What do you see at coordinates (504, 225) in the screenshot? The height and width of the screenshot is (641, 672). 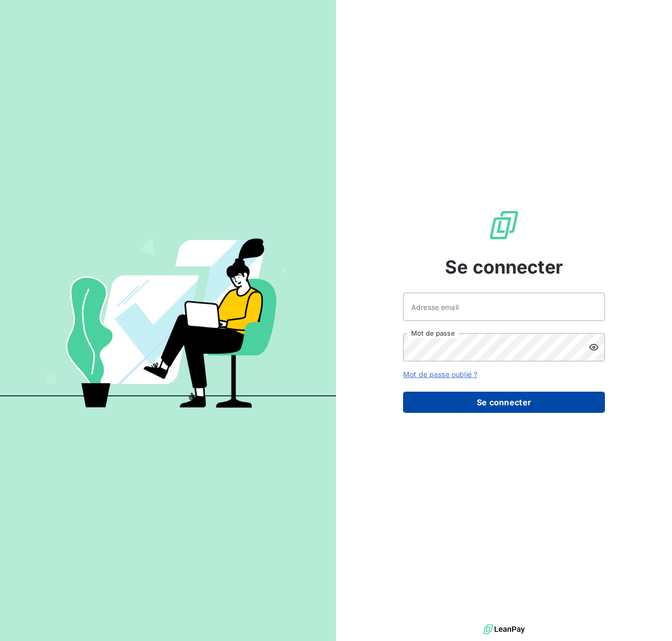 I see `img: Logo LeanPay` at bounding box center [504, 225].